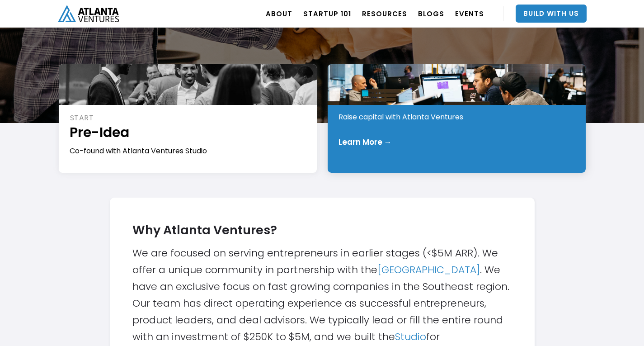  I want to click on a: Studio, so click(410, 336).